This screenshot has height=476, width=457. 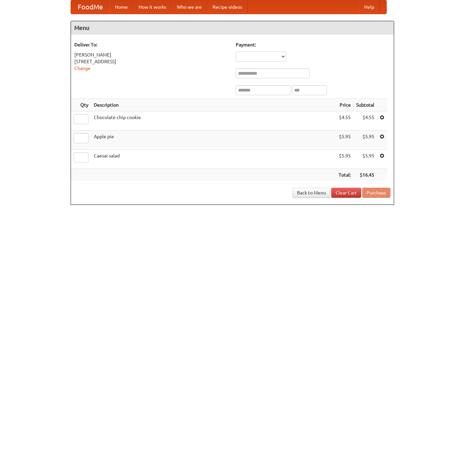 What do you see at coordinates (81, 105) in the screenshot?
I see `th: Qty` at bounding box center [81, 105].